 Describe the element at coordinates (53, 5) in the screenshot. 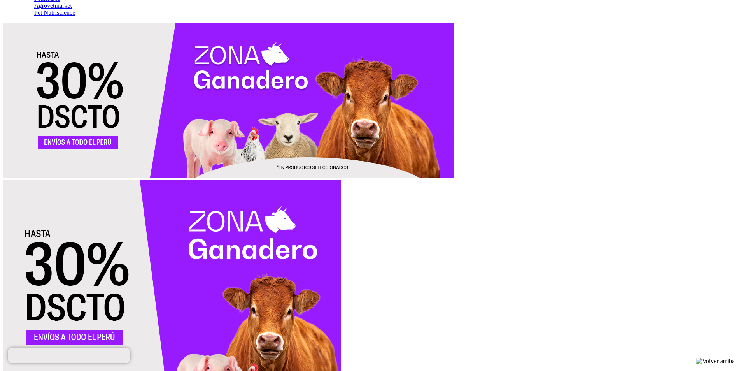

I see `span: Agrovetmarket` at that location.